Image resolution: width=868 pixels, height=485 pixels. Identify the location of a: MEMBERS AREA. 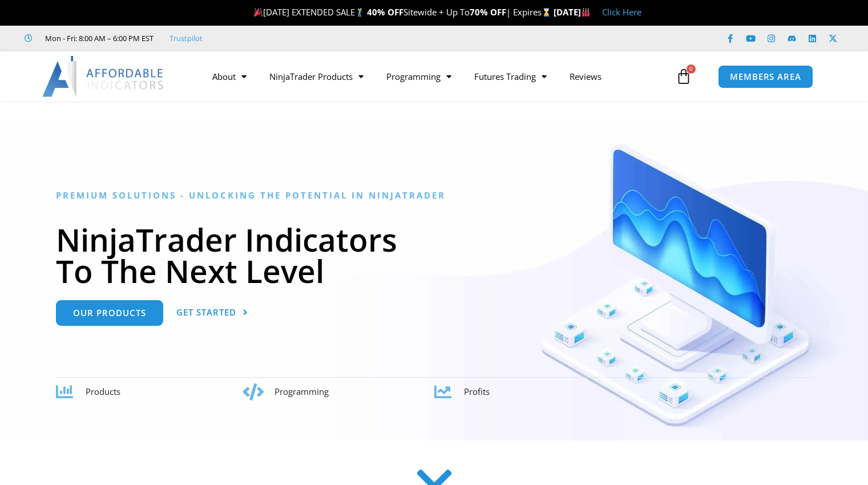
(765, 77).